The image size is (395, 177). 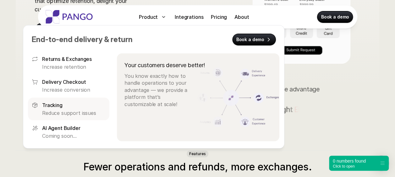 What do you see at coordinates (88, 39) in the screenshot?
I see `span: delivery` at bounding box center [88, 39].